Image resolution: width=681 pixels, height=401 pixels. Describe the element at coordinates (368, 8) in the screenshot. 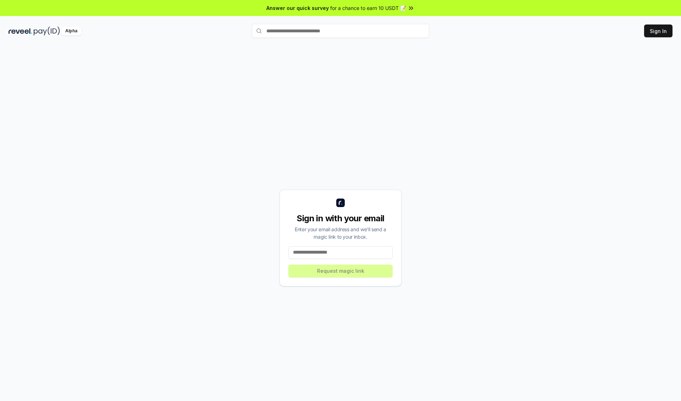

I see `span: for a chance to earn 10 USDT 📝` at that location.